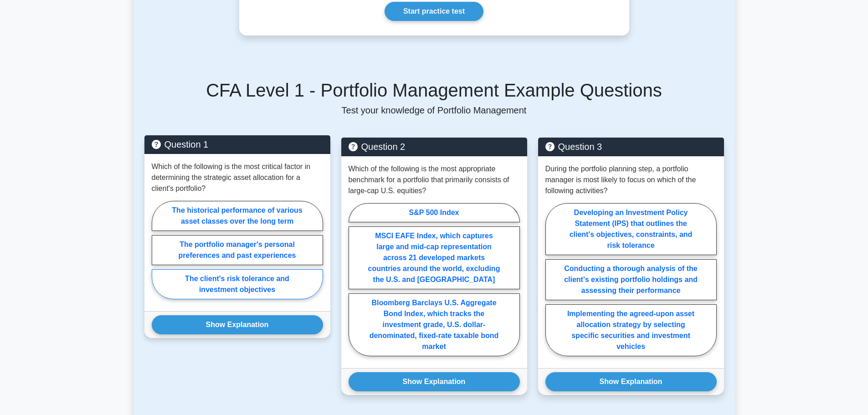  Describe the element at coordinates (238, 250) in the screenshot. I see `label: The portfolio manager's personal preferences and past experiences` at that location.